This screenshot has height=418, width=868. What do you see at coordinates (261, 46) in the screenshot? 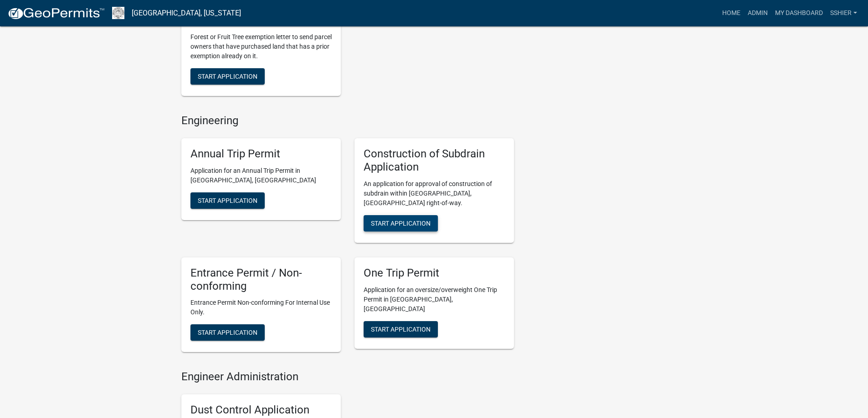
I see `p: Forest or Fruit Tree exemption letter to send parcel owners that have purchased land that has a p...` at bounding box center [261, 46].